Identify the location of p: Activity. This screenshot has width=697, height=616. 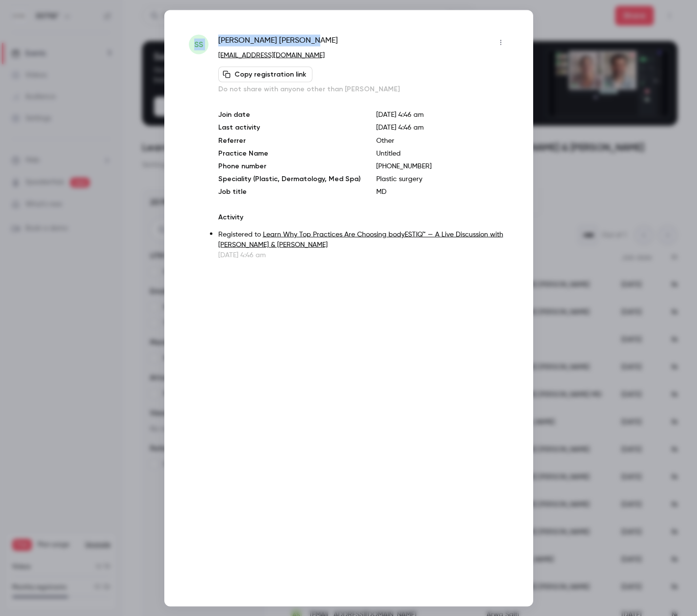
(364, 217).